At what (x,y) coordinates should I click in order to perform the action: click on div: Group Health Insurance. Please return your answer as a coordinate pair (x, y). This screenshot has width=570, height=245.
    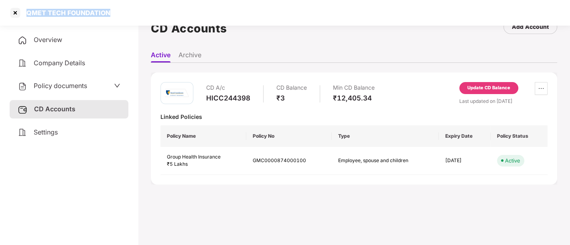
    Looking at the image, I should click on (203, 157).